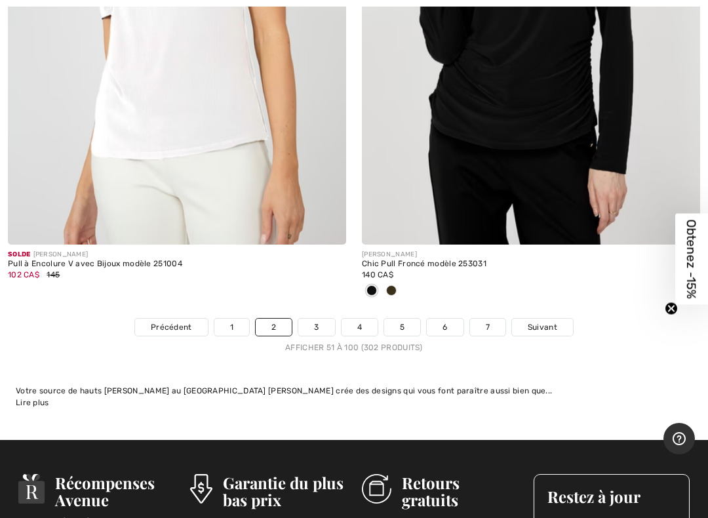 This screenshot has height=518, width=708. Describe the element at coordinates (19, 254) in the screenshot. I see `span: Solde` at that location.